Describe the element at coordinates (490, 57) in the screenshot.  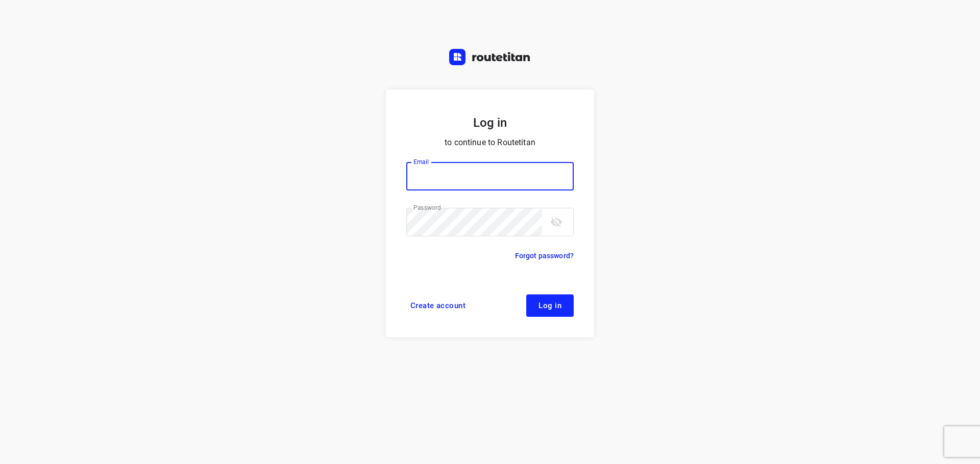
I see `img: Routetitan` at that location.